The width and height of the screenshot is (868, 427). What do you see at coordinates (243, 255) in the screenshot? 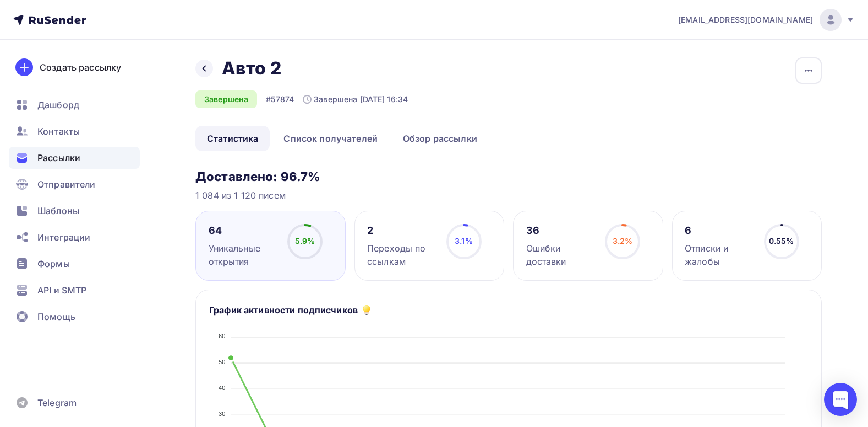
I see `div: Уникальные открытия` at bounding box center [243, 255].